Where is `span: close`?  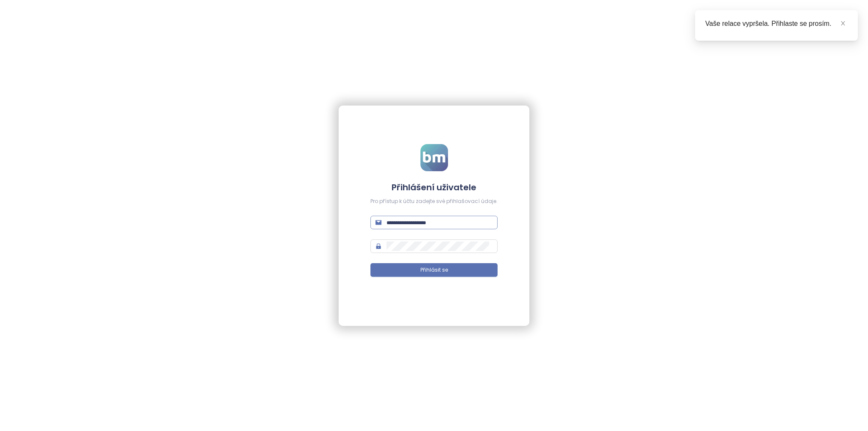 span: close is located at coordinates (843, 23).